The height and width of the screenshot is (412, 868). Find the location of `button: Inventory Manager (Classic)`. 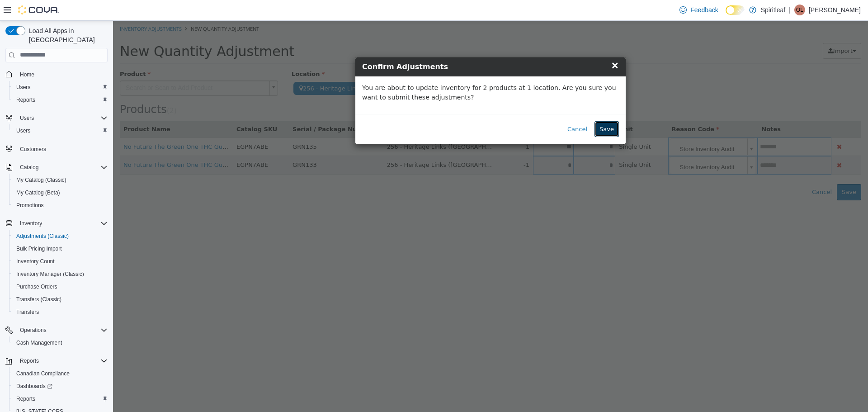

button: Inventory Manager (Classic) is located at coordinates (60, 274).